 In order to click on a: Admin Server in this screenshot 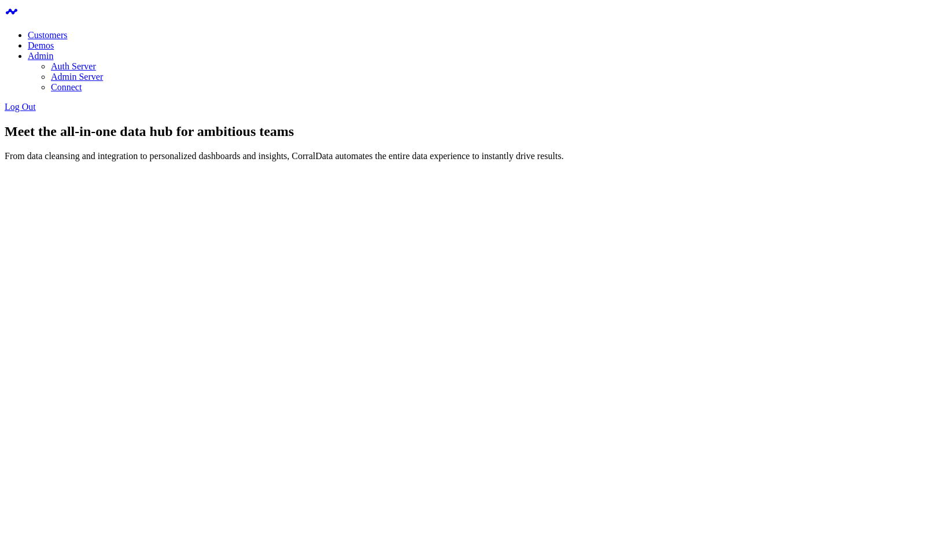, I will do `click(77, 76)`.